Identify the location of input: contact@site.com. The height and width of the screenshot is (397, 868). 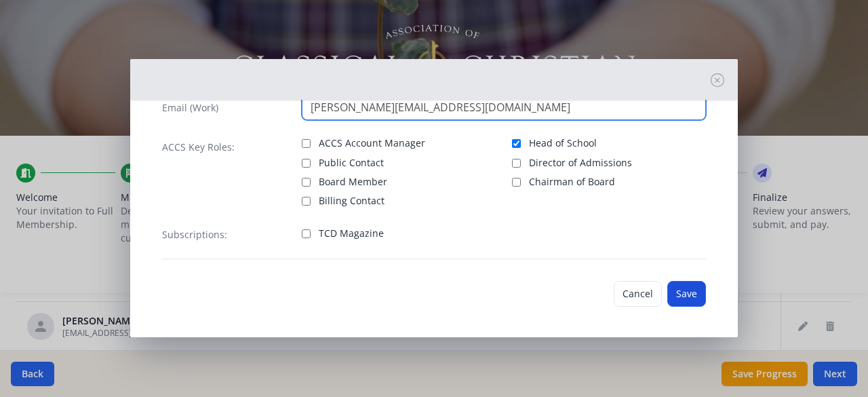
(504, 107).